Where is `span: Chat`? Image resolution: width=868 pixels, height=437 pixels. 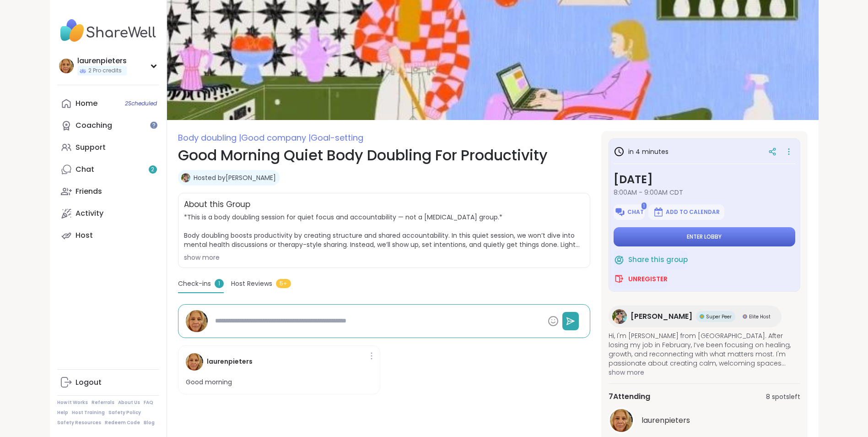 span: Chat is located at coordinates (636, 212).